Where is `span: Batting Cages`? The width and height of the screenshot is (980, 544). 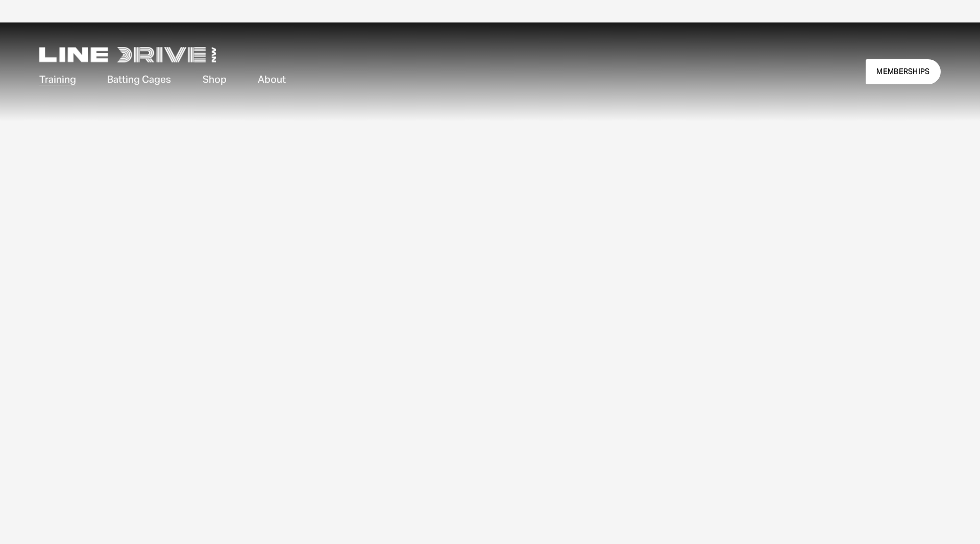 span: Batting Cages is located at coordinates (139, 79).